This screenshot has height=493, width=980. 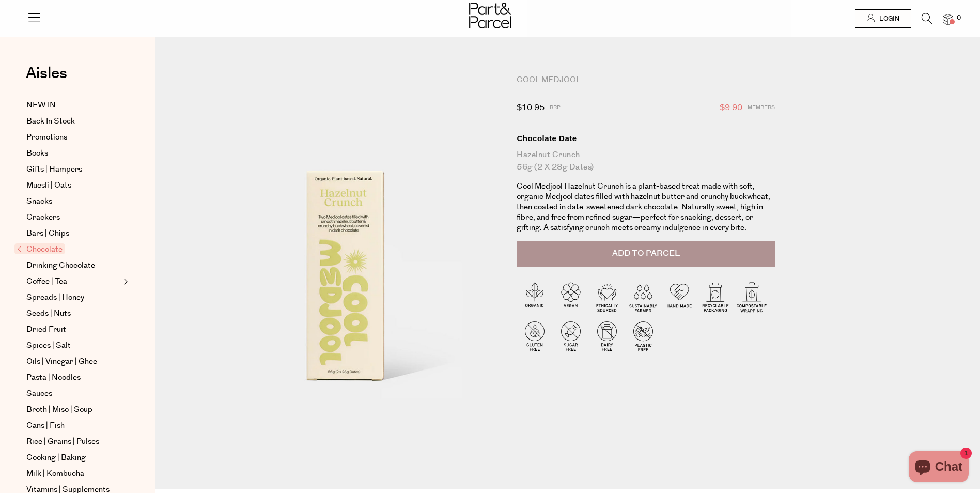 I want to click on a: Coffee | Tea, so click(x=73, y=281).